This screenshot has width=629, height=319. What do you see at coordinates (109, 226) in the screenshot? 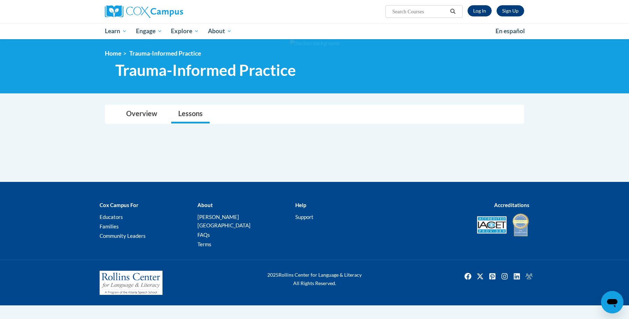
I see `a: Families` at bounding box center [109, 226].